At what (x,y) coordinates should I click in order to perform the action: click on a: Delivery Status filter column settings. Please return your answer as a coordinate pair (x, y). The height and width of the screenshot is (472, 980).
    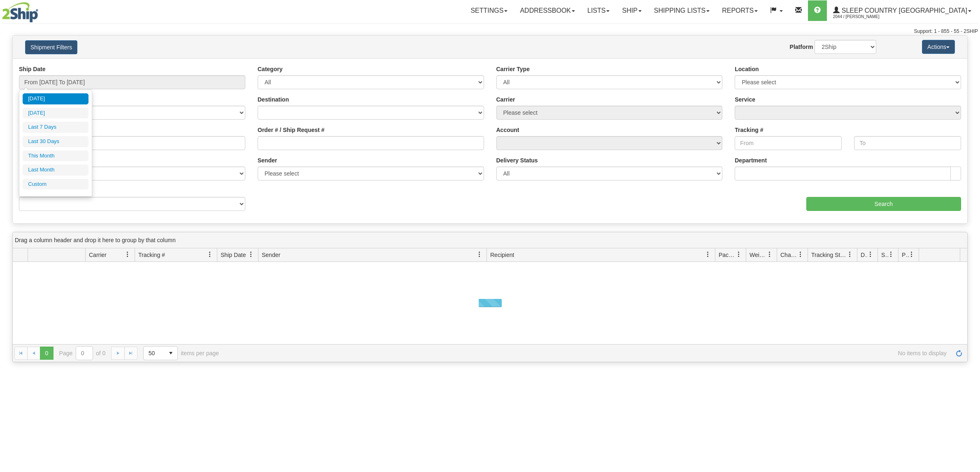
    Looking at the image, I should click on (871, 255).